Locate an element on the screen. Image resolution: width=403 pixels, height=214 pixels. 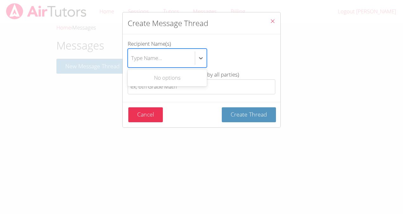
span: Create Thread is located at coordinates (249, 114).